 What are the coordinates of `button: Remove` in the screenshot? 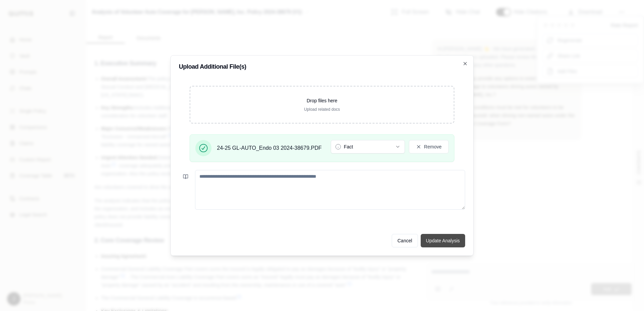 It's located at (429, 147).